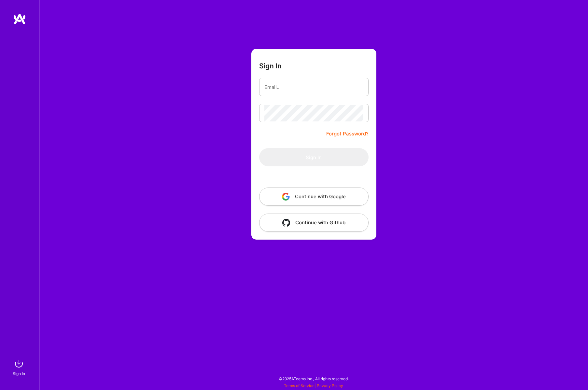 This screenshot has width=588, height=390. What do you see at coordinates (314, 157) in the screenshot?
I see `button: Sign In` at bounding box center [314, 157].